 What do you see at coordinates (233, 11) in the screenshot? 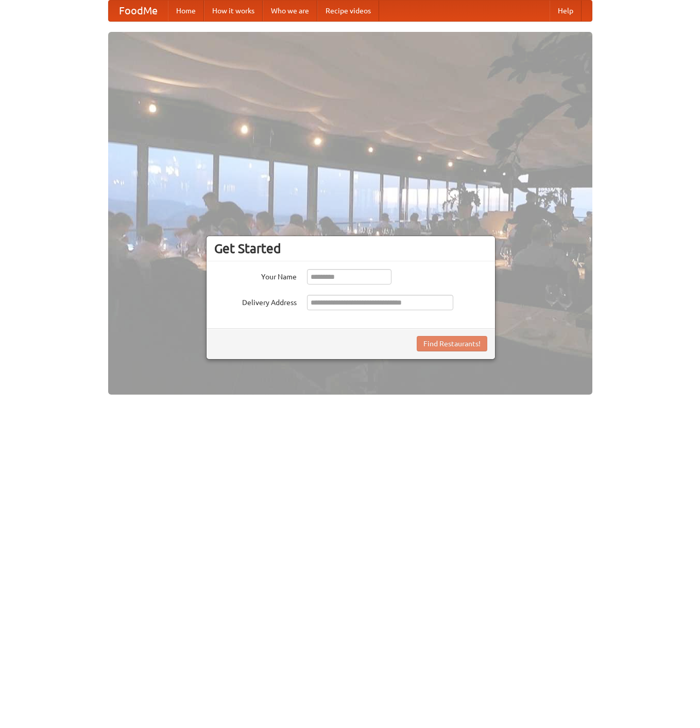
I see `a: How it works` at bounding box center [233, 11].